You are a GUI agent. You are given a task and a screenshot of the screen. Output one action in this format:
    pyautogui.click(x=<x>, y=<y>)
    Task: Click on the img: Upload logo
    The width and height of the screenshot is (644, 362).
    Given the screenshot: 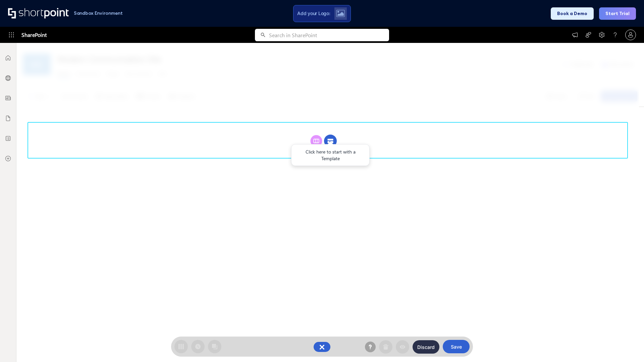 What is the action you would take?
    pyautogui.click(x=341, y=13)
    